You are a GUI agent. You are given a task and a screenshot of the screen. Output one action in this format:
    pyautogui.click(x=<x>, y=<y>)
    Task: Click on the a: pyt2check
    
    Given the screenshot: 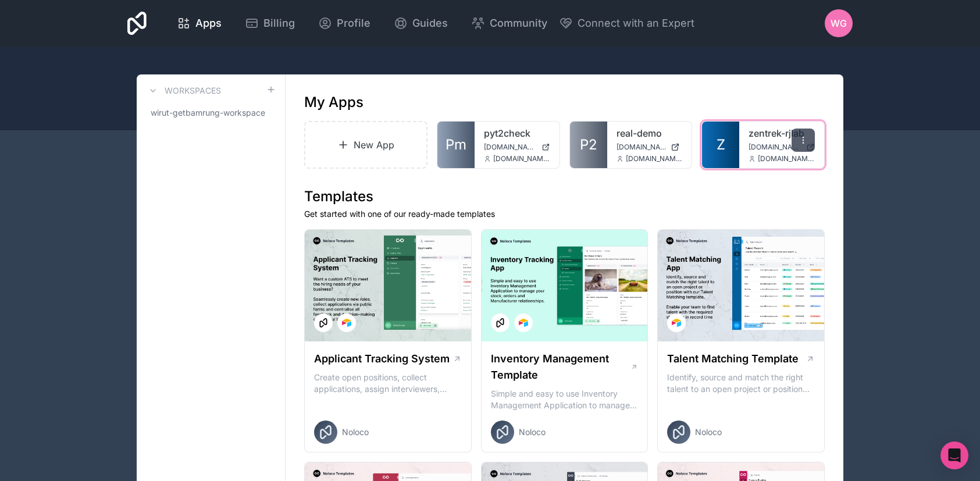 What is the action you would take?
    pyautogui.click(x=517, y=133)
    